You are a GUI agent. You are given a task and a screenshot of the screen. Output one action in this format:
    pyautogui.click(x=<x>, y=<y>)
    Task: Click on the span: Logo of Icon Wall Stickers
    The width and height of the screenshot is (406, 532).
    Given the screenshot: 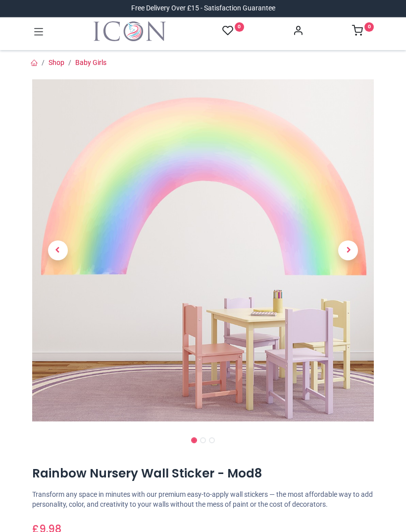 What is the action you would take?
    pyautogui.click(x=130, y=31)
    